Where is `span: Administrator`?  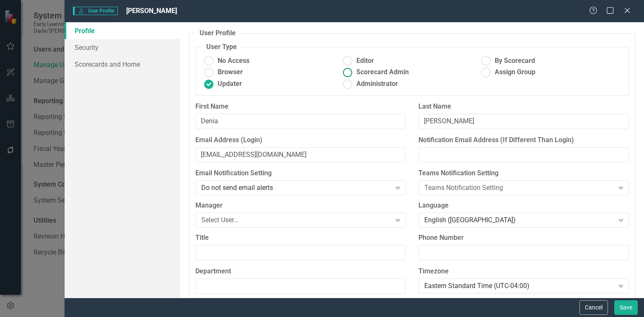
span: Administrator is located at coordinates (377, 84).